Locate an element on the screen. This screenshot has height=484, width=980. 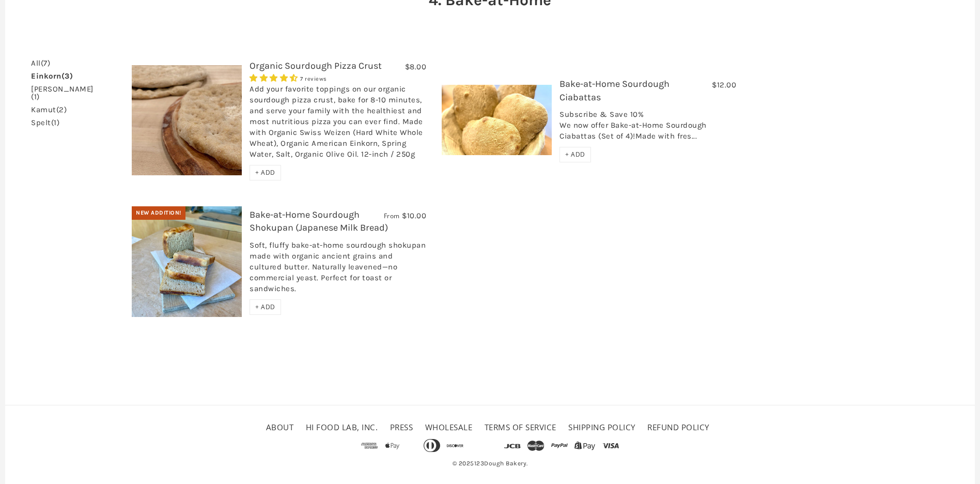
a: Wholesale is located at coordinates (449, 427).